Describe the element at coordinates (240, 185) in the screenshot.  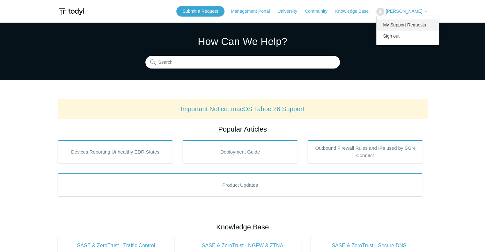
I see `a: Product Updates` at that location.